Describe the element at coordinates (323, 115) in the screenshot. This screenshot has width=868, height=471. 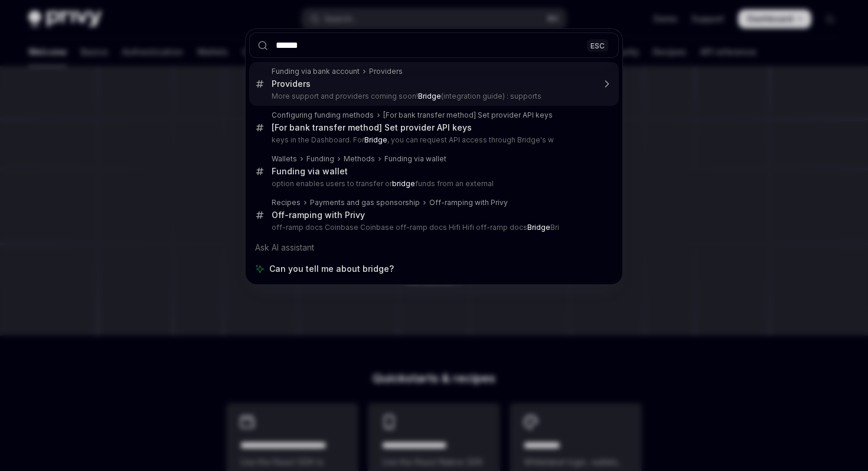
I see `div: Configuring funding methods` at that location.